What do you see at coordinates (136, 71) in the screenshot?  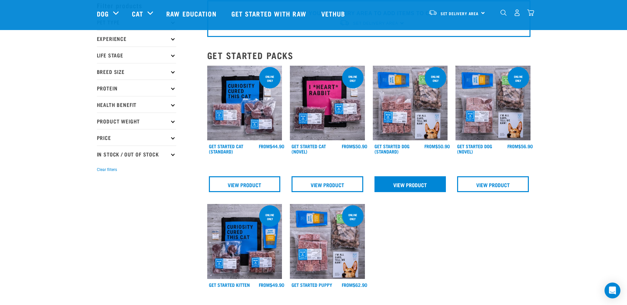 I see `p: Breed Size` at bounding box center [136, 71].